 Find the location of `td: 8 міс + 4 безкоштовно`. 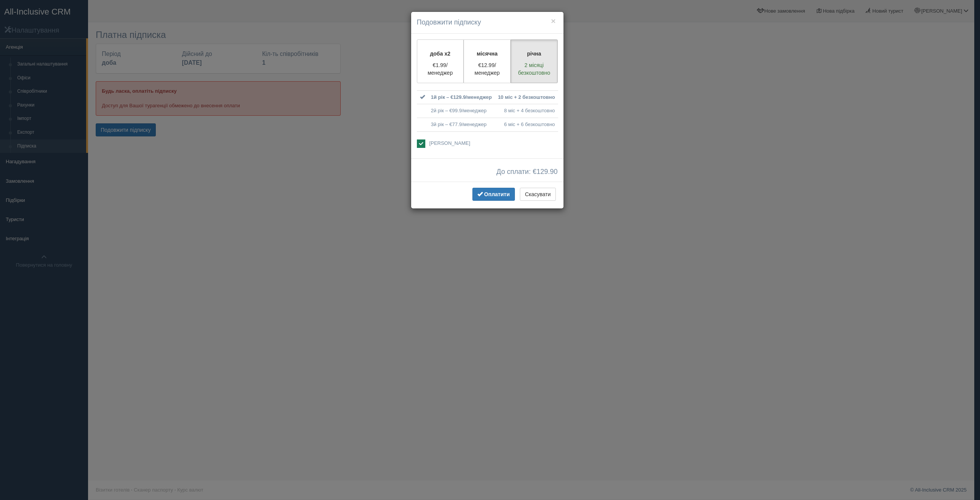

td: 8 міс + 4 безкоштовно is located at coordinates (526, 111).